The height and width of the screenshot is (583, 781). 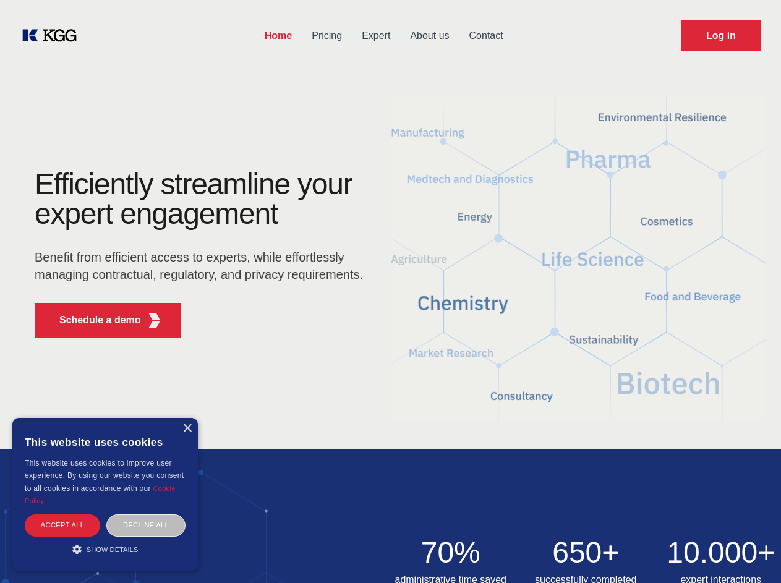 I want to click on div: Close, so click(x=187, y=429).